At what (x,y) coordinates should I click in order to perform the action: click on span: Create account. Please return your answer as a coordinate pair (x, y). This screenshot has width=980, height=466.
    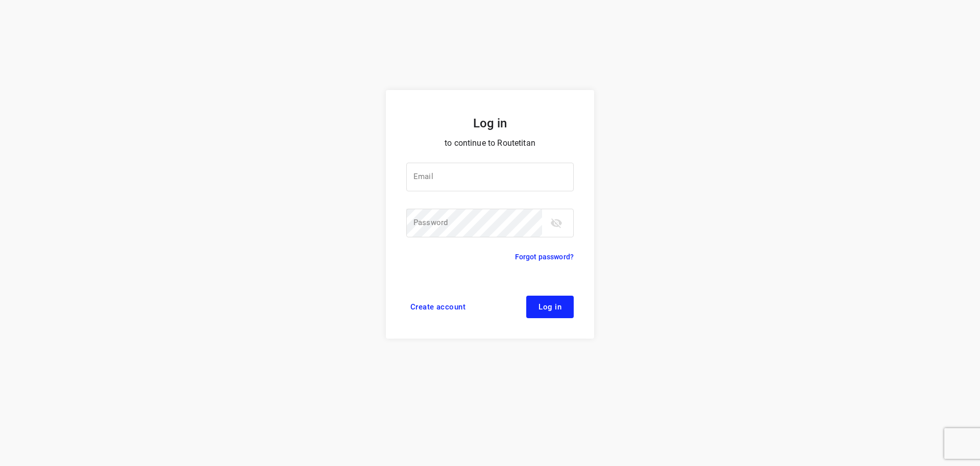
    Looking at the image, I should click on (438, 307).